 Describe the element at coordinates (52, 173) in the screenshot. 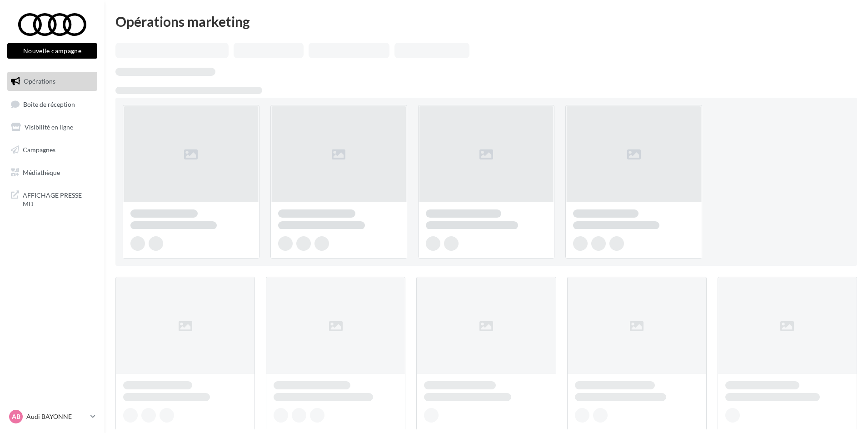

I see `a: Médiathèque` at that location.